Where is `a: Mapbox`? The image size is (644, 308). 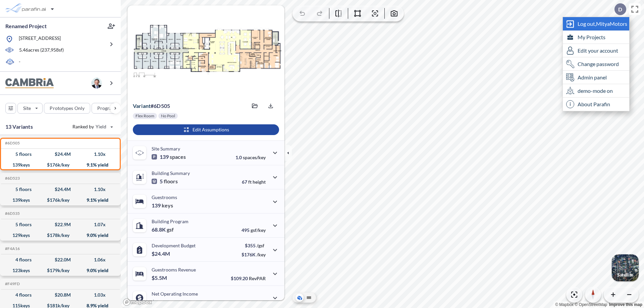 a: Mapbox is located at coordinates (564, 305).